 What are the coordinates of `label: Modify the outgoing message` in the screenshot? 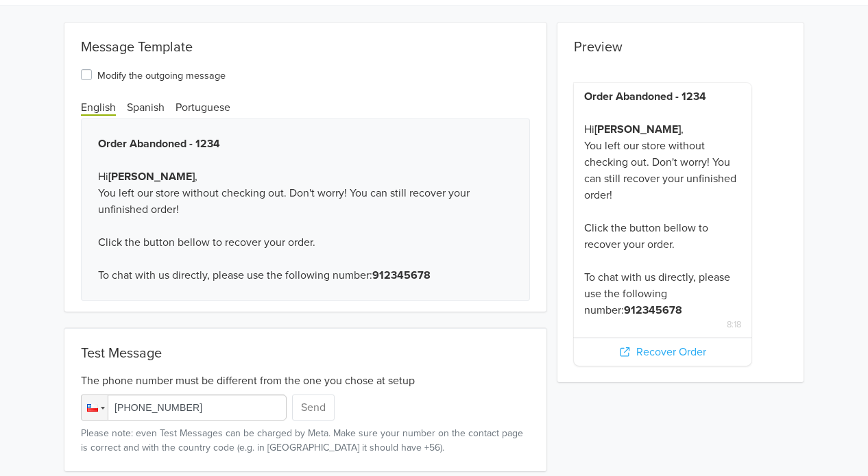 It's located at (161, 74).